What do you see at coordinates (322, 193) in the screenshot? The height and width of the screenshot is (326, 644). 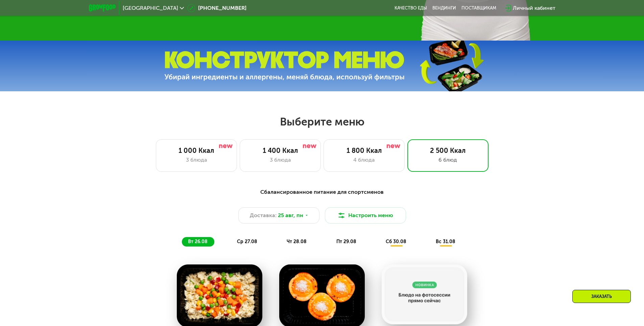 I see `div: Сбалансированное питание для спортсменов` at bounding box center [322, 193].